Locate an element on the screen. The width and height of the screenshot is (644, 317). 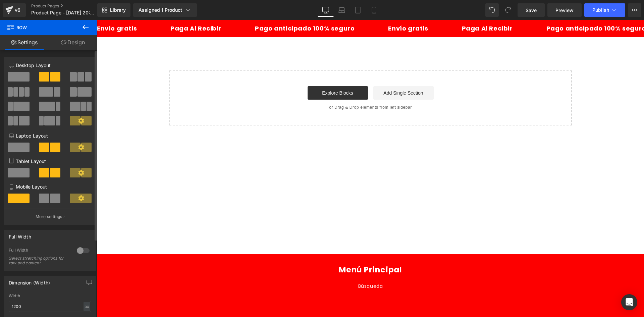
p: Laptop Layout is located at coordinates (50, 135).